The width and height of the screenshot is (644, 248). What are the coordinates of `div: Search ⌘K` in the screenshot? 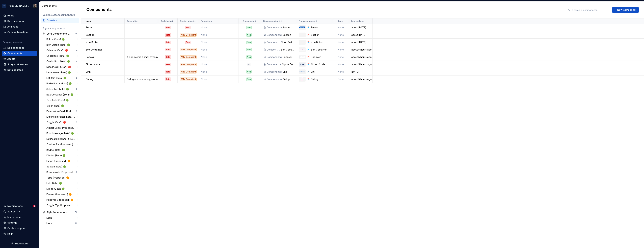 It's located at (14, 212).